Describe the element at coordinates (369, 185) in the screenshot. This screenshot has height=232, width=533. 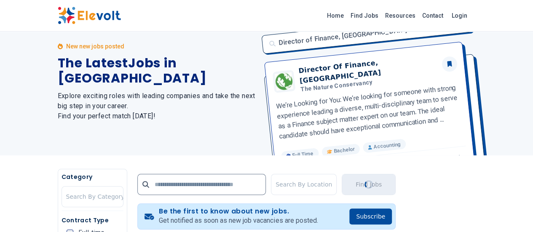
I see `button: Find JobsLoading...` at that location.